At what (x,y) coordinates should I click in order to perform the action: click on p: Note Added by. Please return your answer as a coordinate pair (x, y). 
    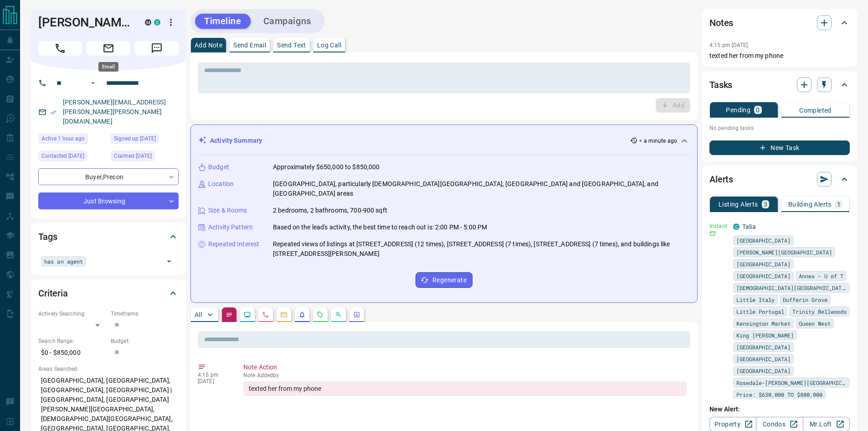
    Looking at the image, I should click on (465, 376).